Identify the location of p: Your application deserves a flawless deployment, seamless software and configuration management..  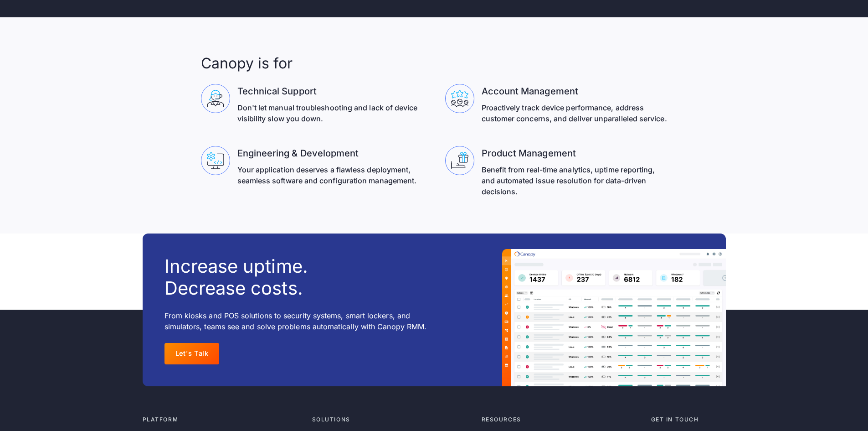
(330, 175).